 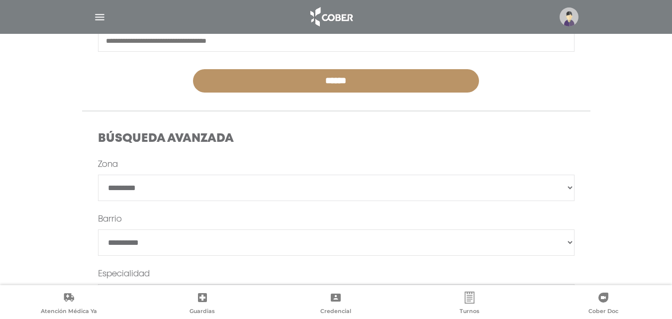 I want to click on a: Cober Doc, so click(x=603, y=304).